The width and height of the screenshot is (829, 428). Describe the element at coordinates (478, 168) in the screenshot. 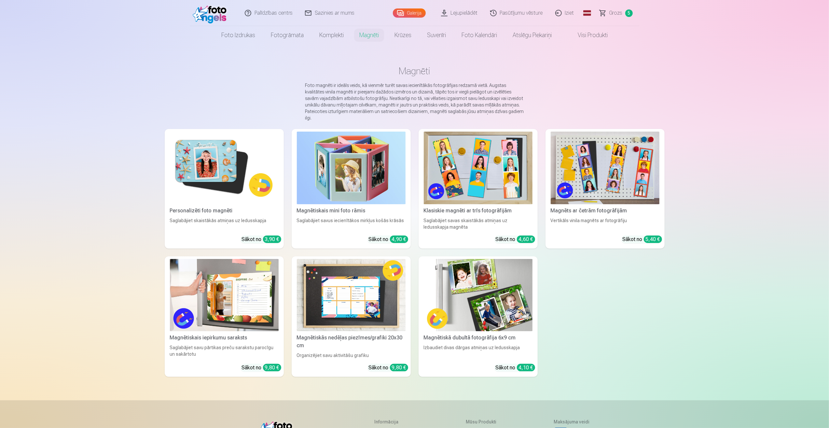

I see `img: Klasiskie magnēti ar trīs fotogrāfijām` at that location.